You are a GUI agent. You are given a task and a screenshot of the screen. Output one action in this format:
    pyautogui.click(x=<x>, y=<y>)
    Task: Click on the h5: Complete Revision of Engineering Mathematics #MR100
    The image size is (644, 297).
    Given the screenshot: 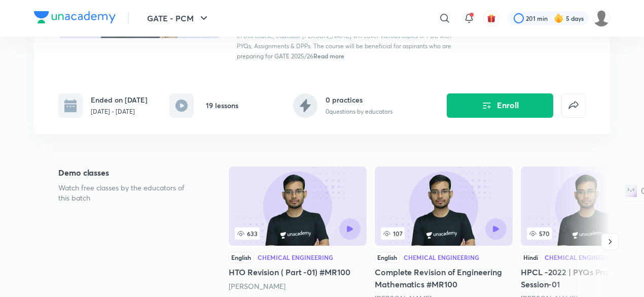 What is the action you would take?
    pyautogui.click(x=444, y=279)
    